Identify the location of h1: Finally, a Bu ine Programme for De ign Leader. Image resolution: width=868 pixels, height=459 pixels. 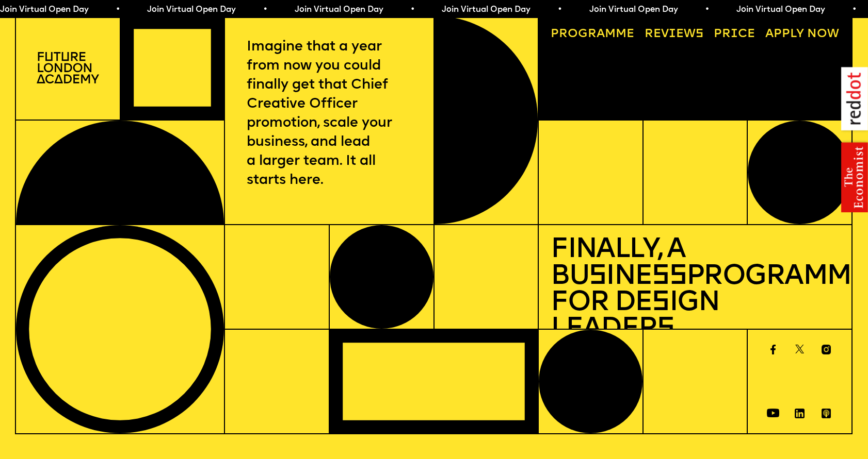
(695, 289).